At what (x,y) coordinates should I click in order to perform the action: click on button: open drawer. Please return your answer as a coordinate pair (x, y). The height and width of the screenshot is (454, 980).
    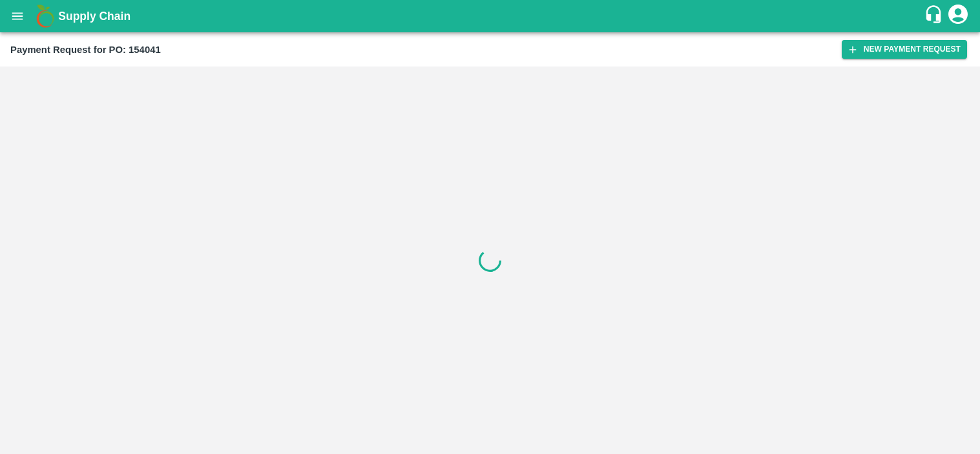
    Looking at the image, I should click on (18, 16).